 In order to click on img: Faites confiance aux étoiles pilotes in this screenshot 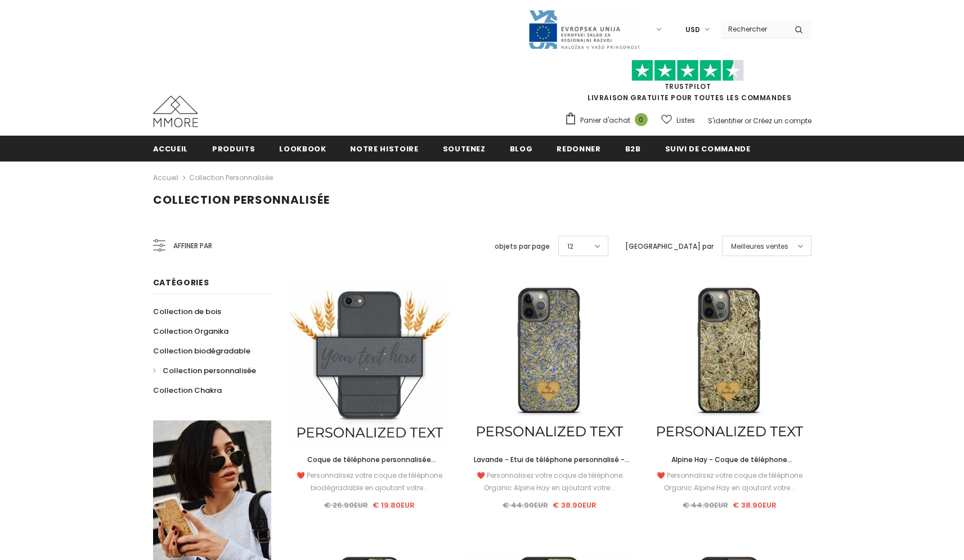, I will do `click(688, 70)`.